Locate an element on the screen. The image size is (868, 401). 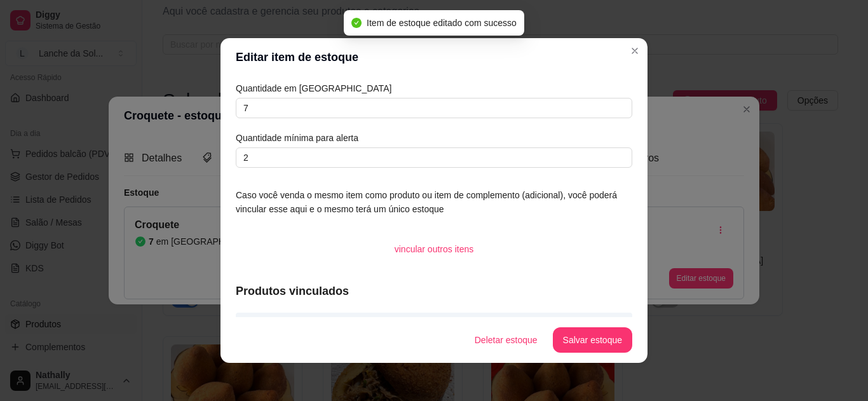
button: Deletar estoque is located at coordinates (506, 340).